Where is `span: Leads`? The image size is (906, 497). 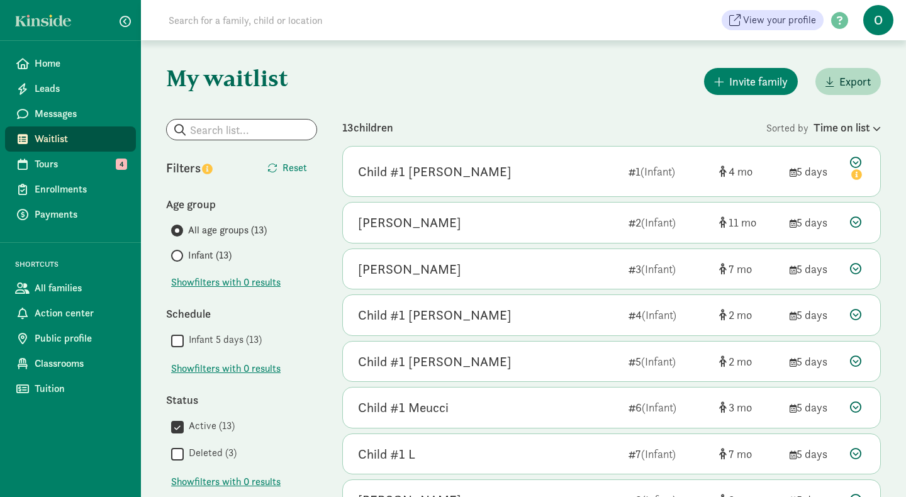 span: Leads is located at coordinates (80, 89).